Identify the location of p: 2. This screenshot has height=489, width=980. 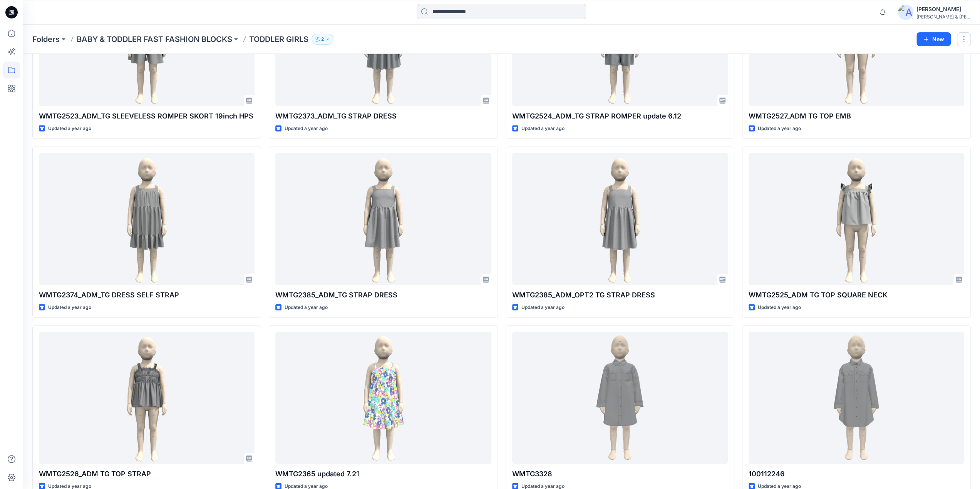
(322, 39).